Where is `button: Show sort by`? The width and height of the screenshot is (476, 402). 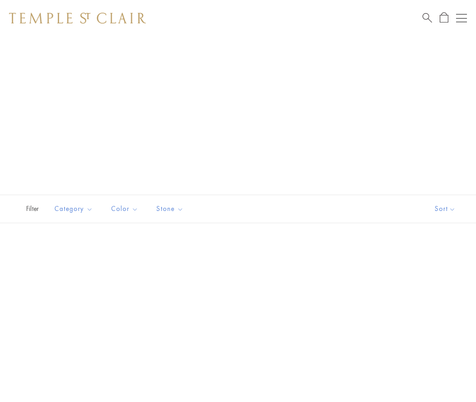 button: Show sort by is located at coordinates (445, 209).